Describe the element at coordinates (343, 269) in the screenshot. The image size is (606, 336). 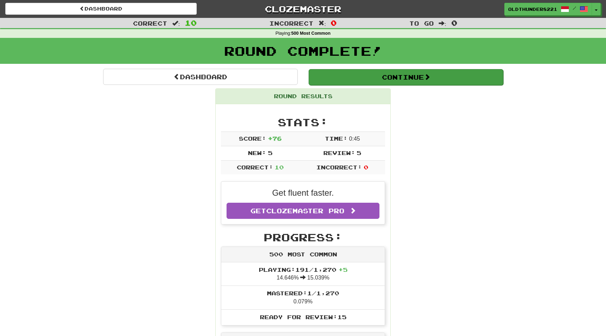
I see `span: + 5` at that location.